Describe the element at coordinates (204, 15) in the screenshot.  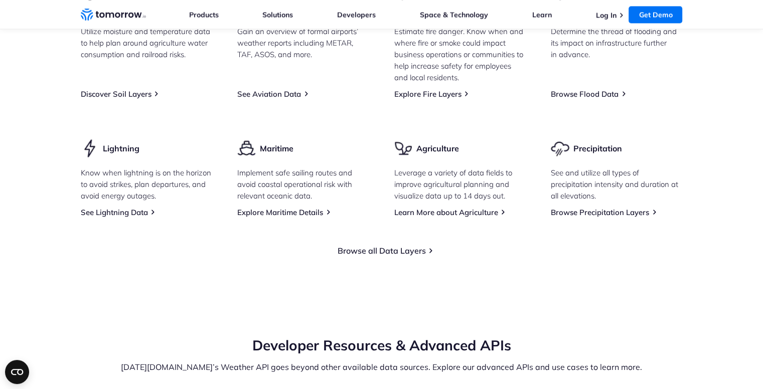
I see `a: Products` at that location.